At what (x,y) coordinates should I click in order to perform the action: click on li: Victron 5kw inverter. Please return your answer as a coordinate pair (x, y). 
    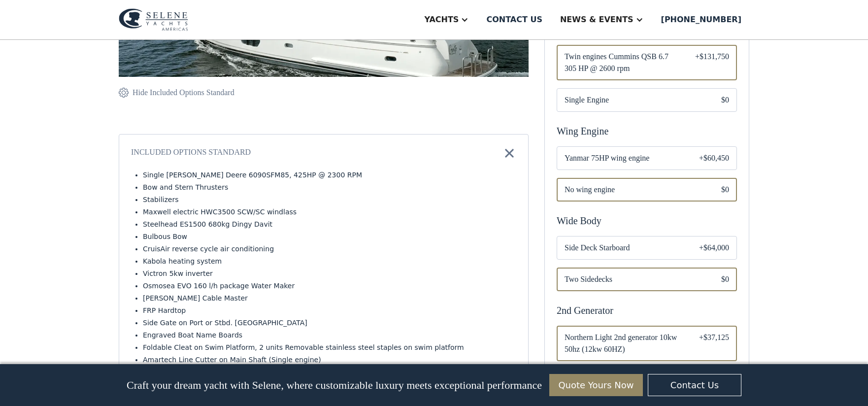
    Looking at the image, I should click on (329, 274).